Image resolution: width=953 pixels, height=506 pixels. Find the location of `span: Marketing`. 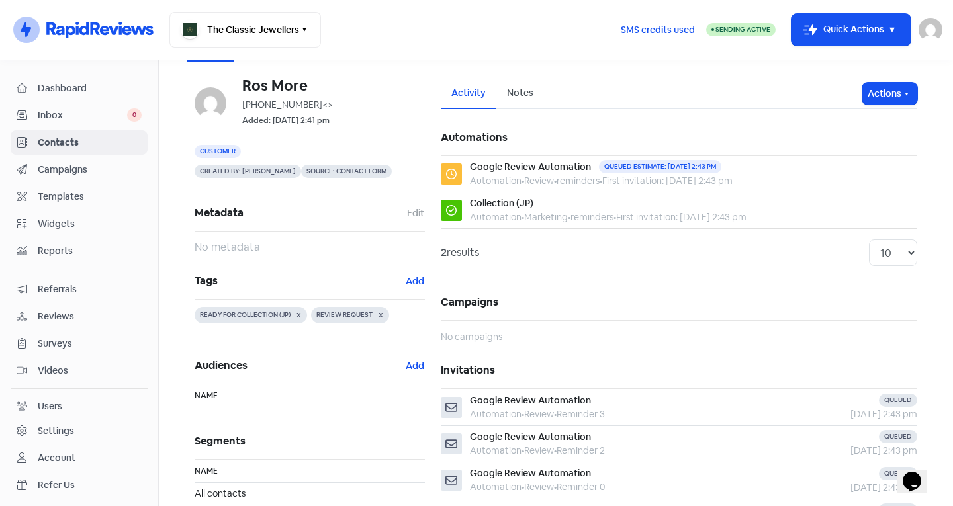

span: Marketing is located at coordinates (546, 217).